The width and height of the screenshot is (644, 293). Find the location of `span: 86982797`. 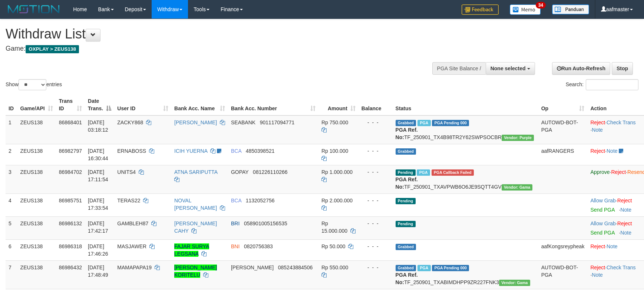

span: 86982797 is located at coordinates (71, 151).